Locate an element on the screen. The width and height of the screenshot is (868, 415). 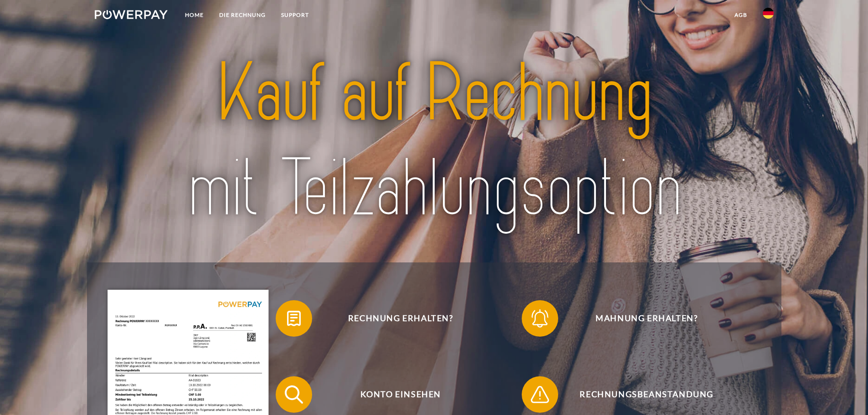
a: Mahnung erhalten? is located at coordinates (640, 318).